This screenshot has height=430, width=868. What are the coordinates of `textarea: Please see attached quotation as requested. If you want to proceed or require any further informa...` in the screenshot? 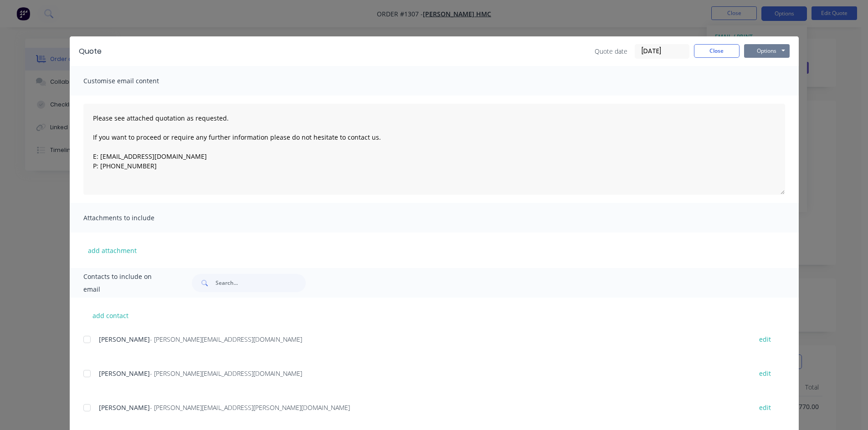 It's located at (434, 150).